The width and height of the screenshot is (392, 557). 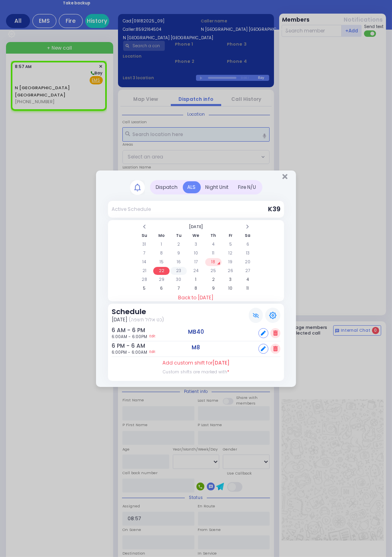 What do you see at coordinates (179, 270) in the screenshot?
I see `td: 23` at bounding box center [179, 270].